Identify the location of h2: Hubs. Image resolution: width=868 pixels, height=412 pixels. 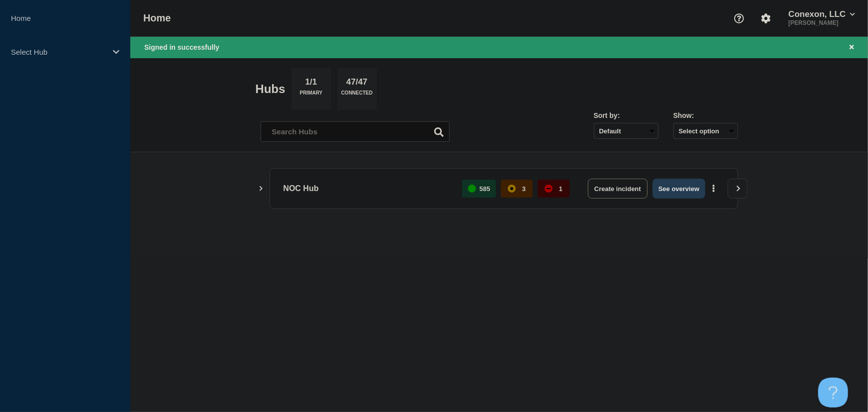
(271, 89).